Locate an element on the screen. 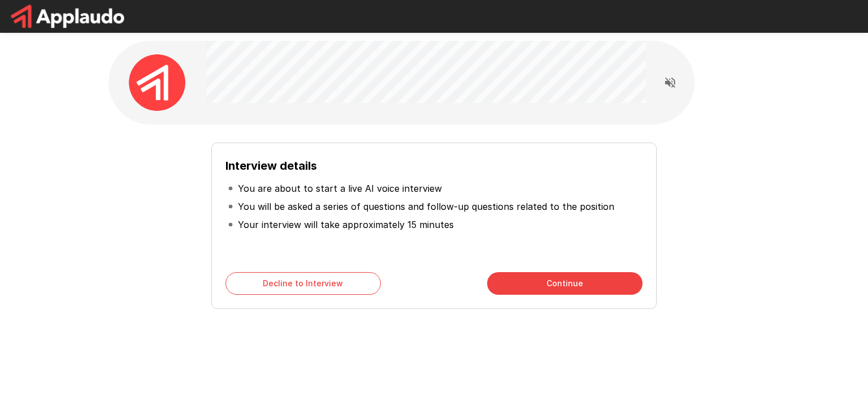  button: Decline to Interview is located at coordinates (303, 283).